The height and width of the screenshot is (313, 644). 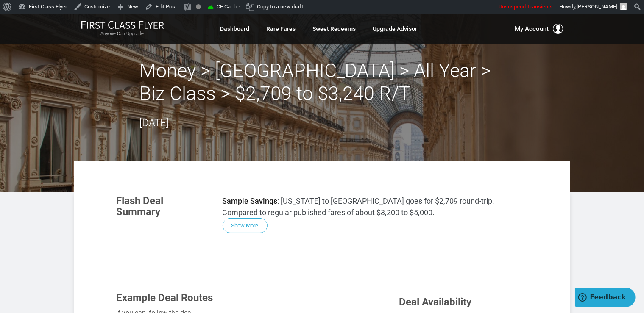 What do you see at coordinates (250, 201) in the screenshot?
I see `strong: Sample Savings` at bounding box center [250, 201].